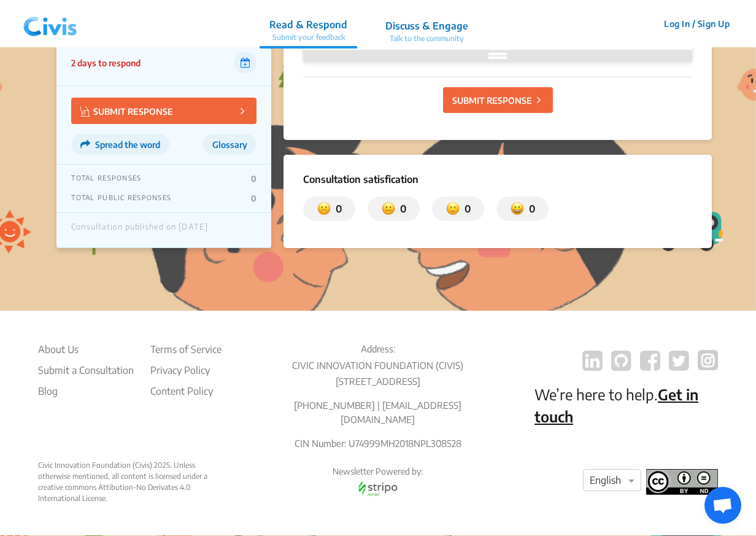  What do you see at coordinates (121, 199) in the screenshot?
I see `p: TOTAL PUBLIC RESPONSES` at bounding box center [121, 199].